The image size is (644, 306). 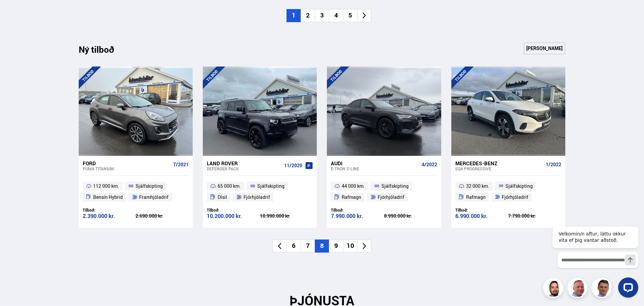 I want to click on span: 112 000 km., so click(x=106, y=186).